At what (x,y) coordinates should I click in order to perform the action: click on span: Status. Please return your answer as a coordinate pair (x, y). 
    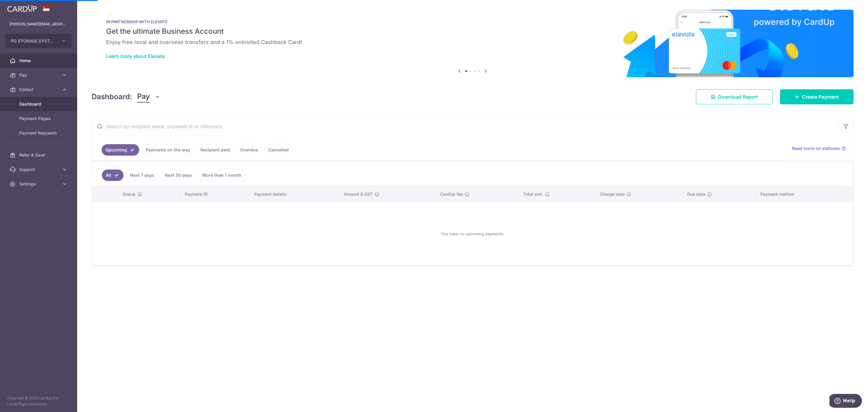
    Looking at the image, I should click on (129, 194).